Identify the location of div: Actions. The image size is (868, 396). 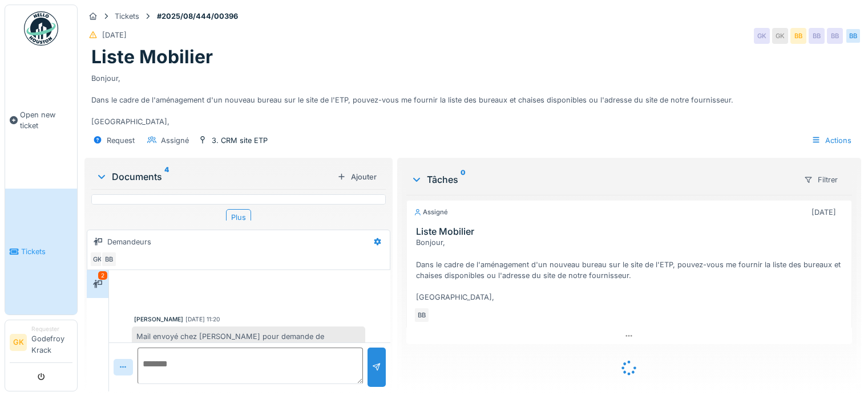
(832, 141).